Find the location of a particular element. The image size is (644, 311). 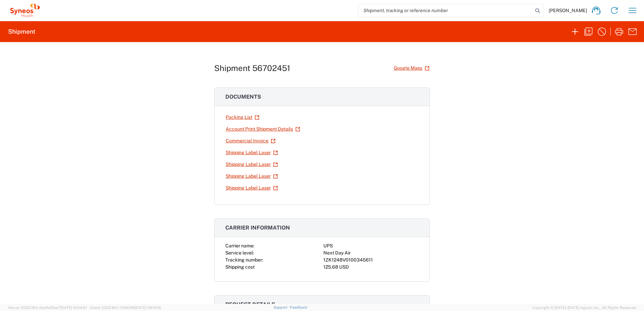

span: Server: 2025.18.0-daa1fe12ee7 is located at coordinates (47, 308).